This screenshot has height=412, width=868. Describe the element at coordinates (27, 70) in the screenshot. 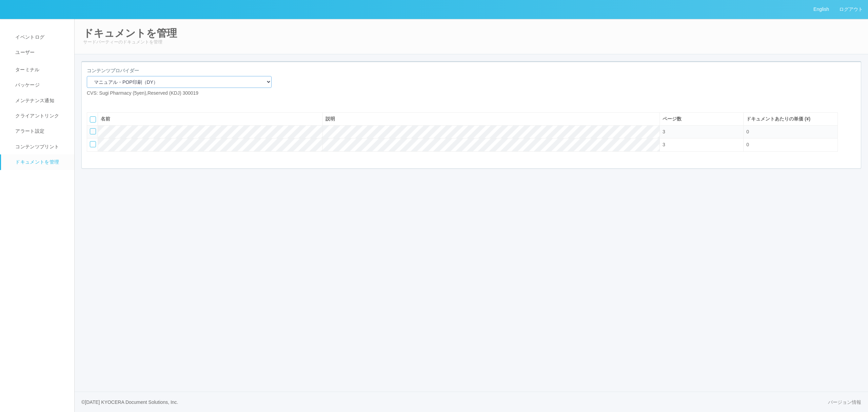

I see `span: ターミナル` at that location.